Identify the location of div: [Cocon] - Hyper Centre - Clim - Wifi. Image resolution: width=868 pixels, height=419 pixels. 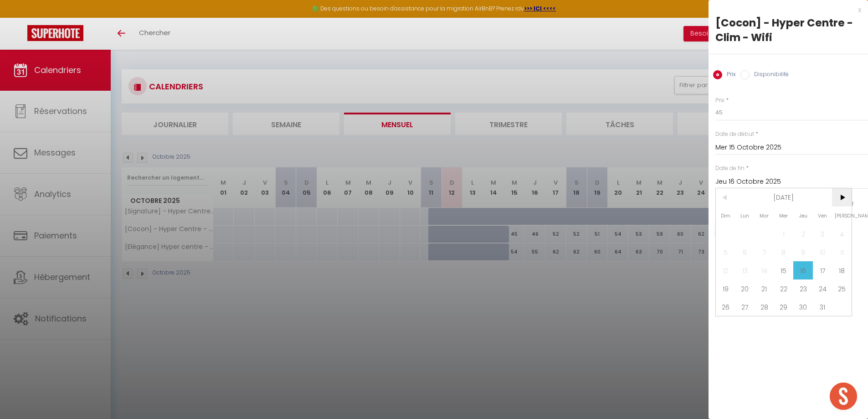
(788, 30).